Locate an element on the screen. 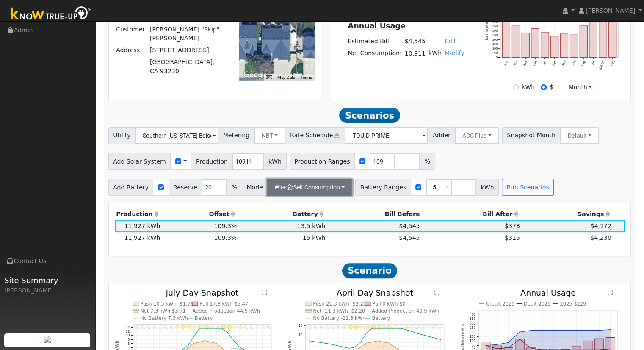 This screenshot has width=644, height=350. span: Scenario is located at coordinates (370, 271).